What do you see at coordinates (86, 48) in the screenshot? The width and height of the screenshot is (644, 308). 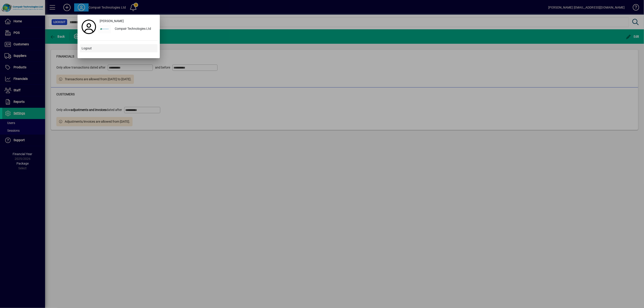 I see `span: Logout` at bounding box center [86, 48].